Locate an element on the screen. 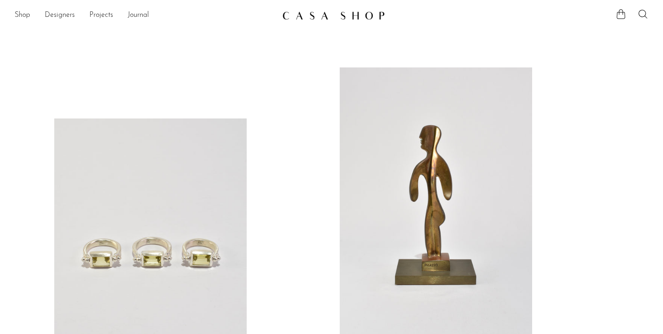  ul: NEW HEADER MENU is located at coordinates (144, 15).